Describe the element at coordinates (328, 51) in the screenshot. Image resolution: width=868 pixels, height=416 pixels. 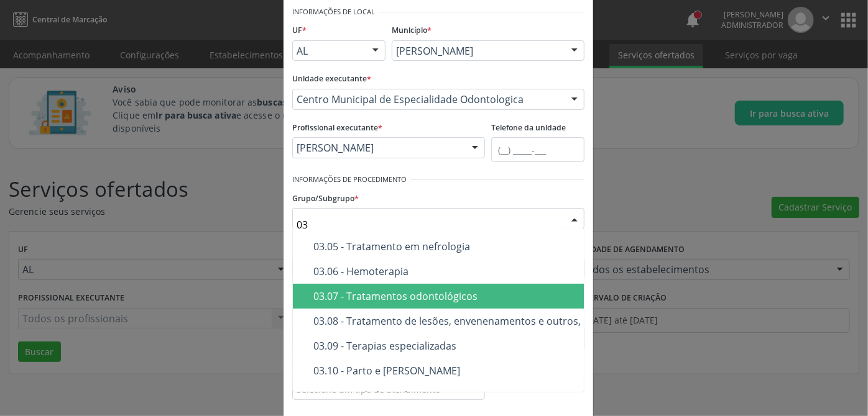
I see `span: AL` at that location.